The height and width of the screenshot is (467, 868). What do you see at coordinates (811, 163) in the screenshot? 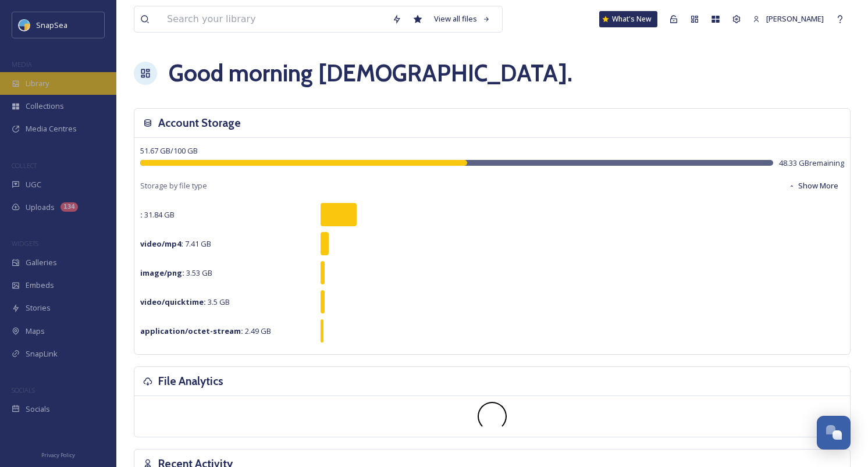
I see `span: 48.33 GB remaining` at bounding box center [811, 163].